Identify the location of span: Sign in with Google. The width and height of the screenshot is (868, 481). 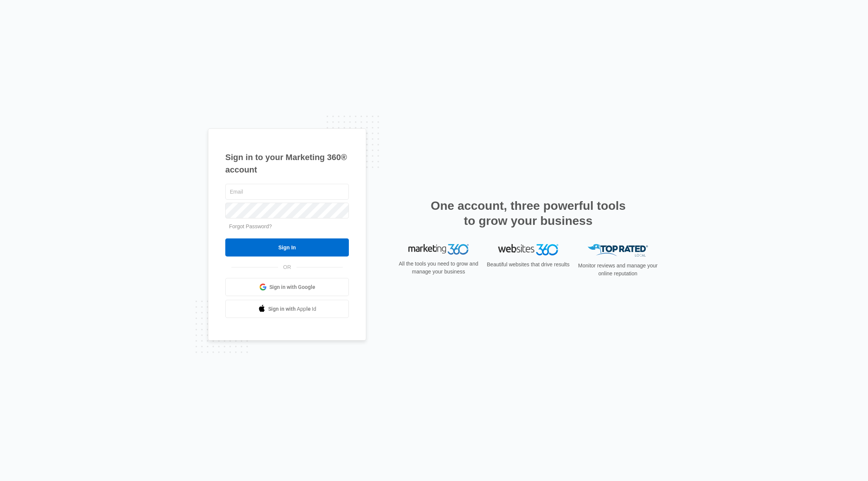
(292, 287).